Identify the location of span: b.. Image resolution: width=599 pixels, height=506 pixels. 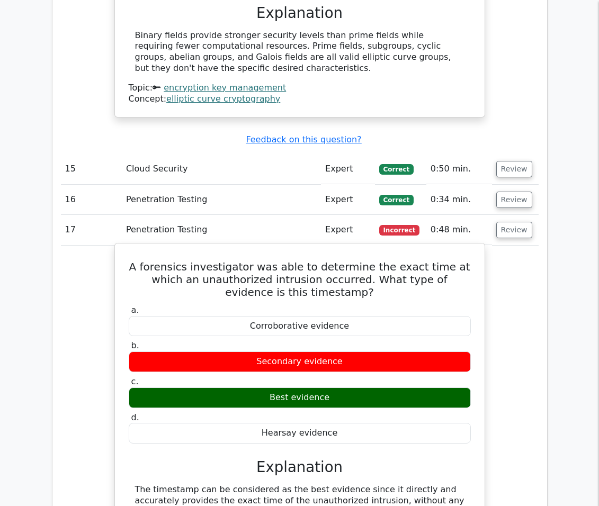
(135, 345).